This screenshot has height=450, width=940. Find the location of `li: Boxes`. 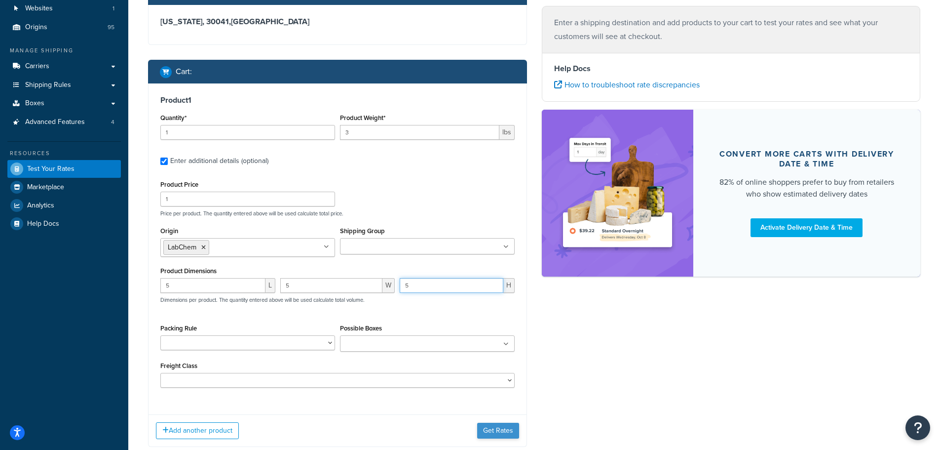

li: Boxes is located at coordinates (64, 103).